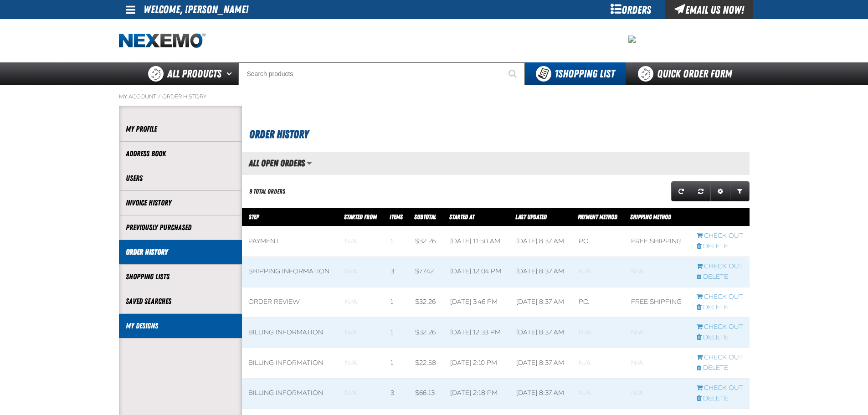 This screenshot has height=415, width=868. What do you see at coordinates (181, 203) in the screenshot?
I see `a: Invoice History` at bounding box center [181, 203].